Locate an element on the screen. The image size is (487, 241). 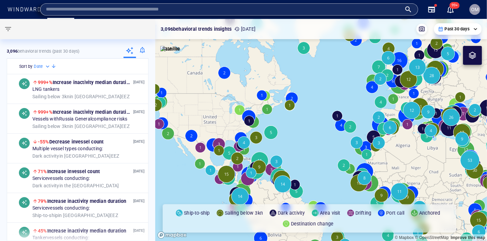
p: 3,096 behavioral trends insights is located at coordinates (196, 29).